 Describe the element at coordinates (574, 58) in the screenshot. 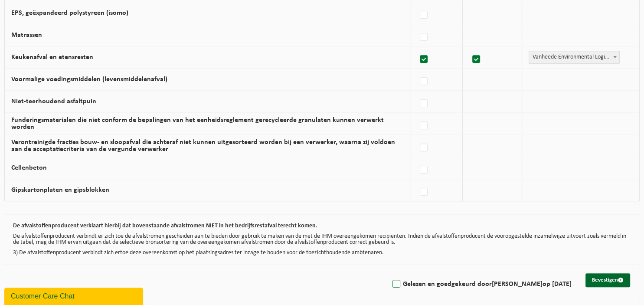

I see `span: Vanheede Environmental Logistics` at that location.